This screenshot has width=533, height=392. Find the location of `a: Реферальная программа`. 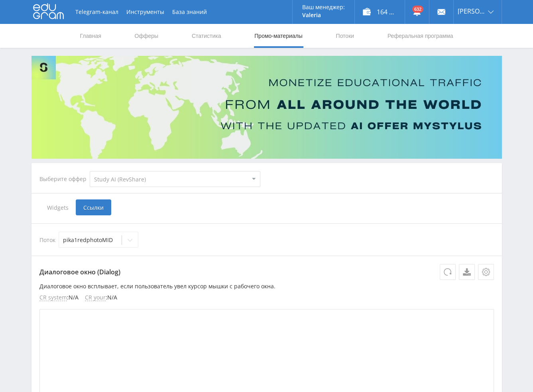

a: Реферальная программа is located at coordinates (420, 36).